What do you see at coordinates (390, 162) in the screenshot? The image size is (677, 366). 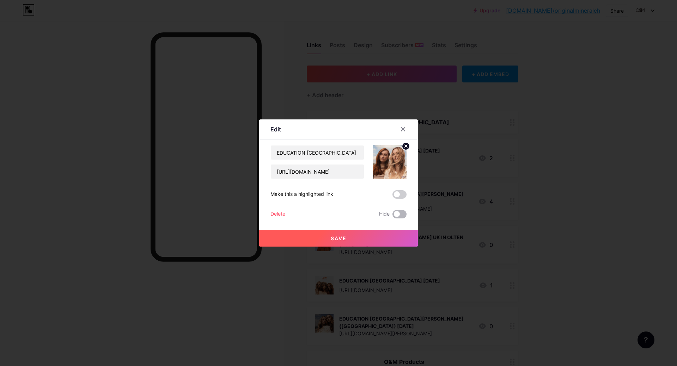 I see `img: link_thumbnail` at bounding box center [390, 162].